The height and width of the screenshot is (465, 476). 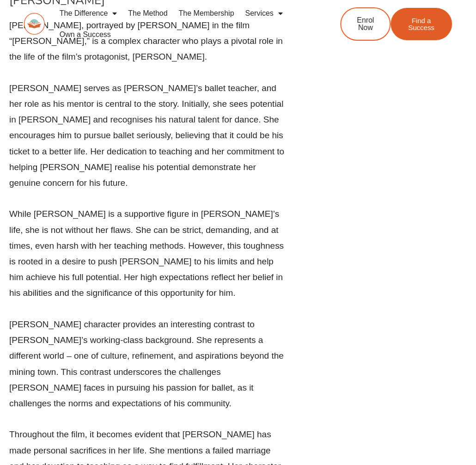 I want to click on a: Services, so click(x=264, y=13).